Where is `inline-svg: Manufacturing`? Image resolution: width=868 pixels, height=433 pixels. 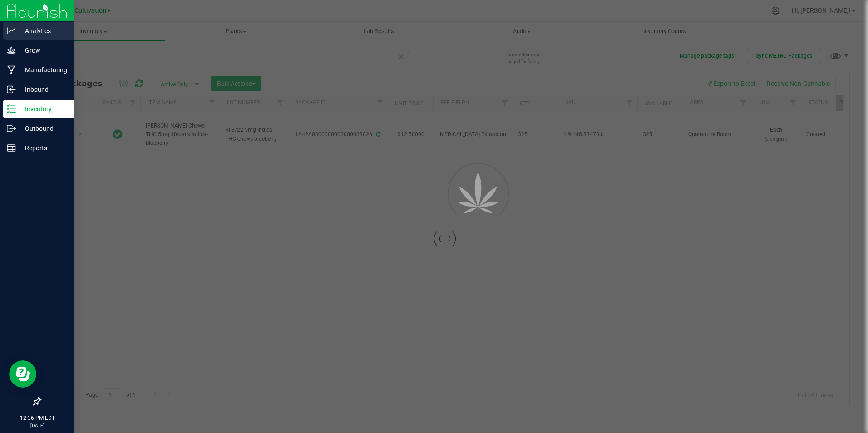 inline-svg: Manufacturing is located at coordinates (11, 70).